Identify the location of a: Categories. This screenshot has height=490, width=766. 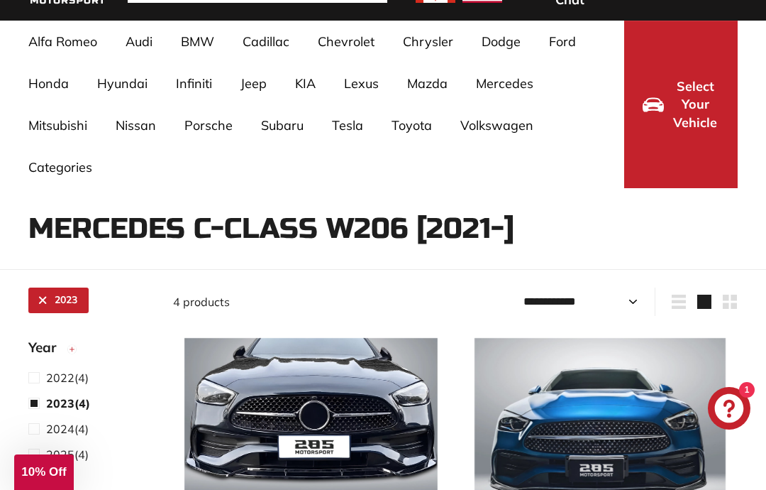
(60, 167).